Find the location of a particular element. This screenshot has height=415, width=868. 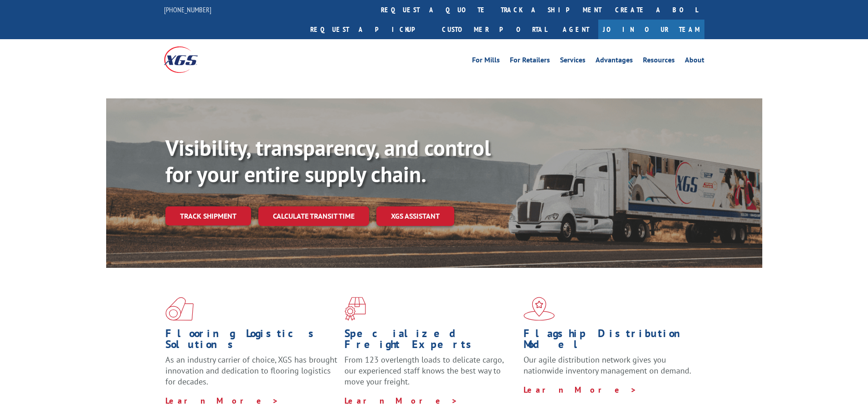

a: Request a pickup is located at coordinates (369, 29).